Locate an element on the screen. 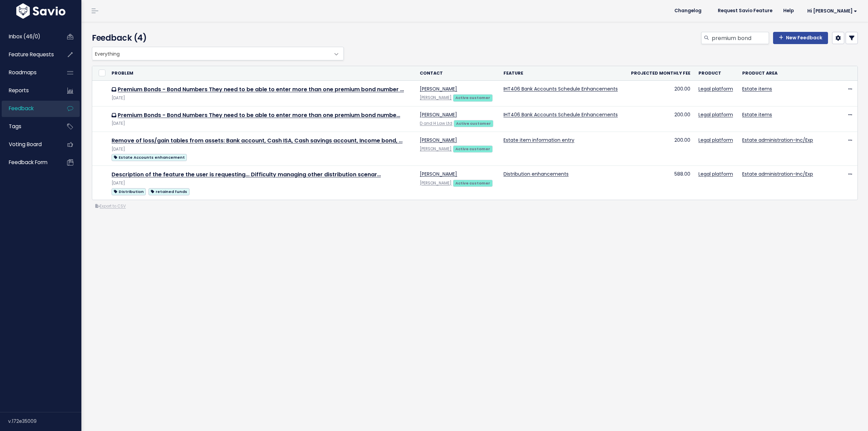  span: Roadmaps is located at coordinates (23, 72).